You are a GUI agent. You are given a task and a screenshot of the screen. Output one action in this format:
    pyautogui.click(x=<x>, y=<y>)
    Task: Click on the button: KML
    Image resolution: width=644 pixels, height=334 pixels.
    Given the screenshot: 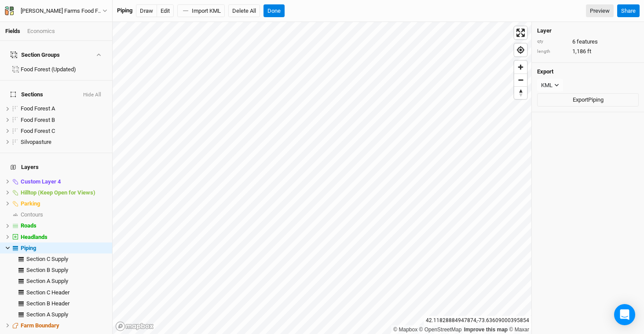 What is the action you would take?
    pyautogui.click(x=550, y=85)
    